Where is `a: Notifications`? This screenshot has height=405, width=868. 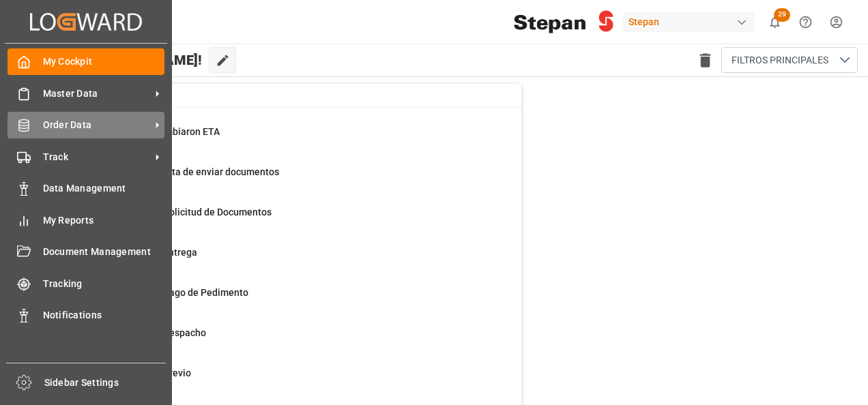 a: Notifications is located at coordinates (86, 314).